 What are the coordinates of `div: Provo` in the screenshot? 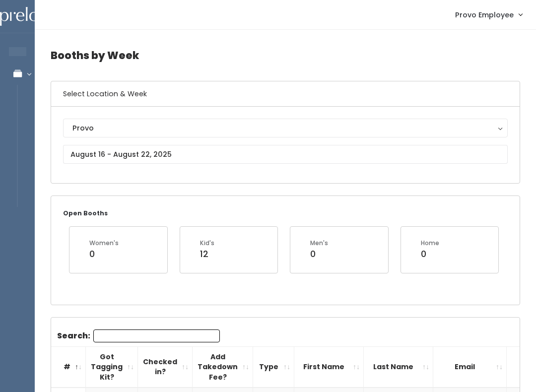 It's located at (285, 128).